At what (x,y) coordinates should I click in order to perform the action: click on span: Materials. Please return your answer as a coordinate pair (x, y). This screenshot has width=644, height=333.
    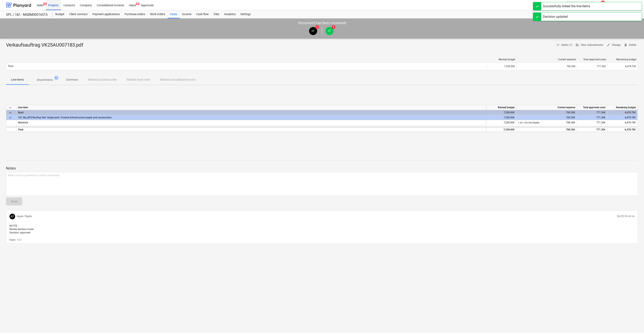
    Looking at the image, I should click on (23, 123).